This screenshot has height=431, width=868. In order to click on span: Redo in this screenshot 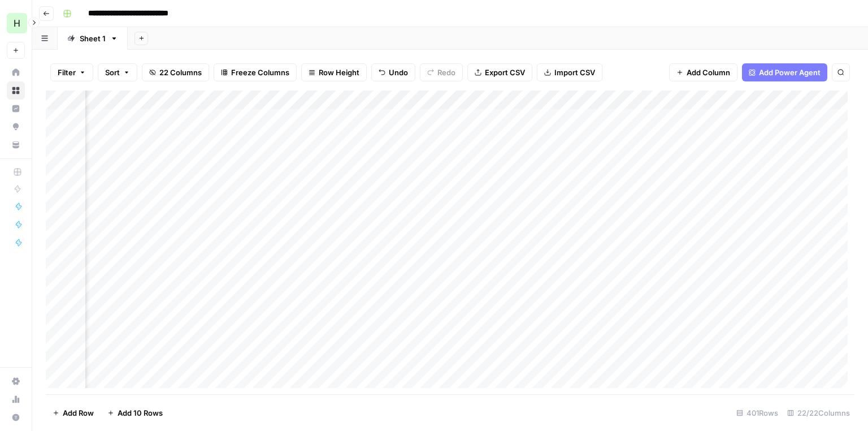, I will do `click(446, 72)`.